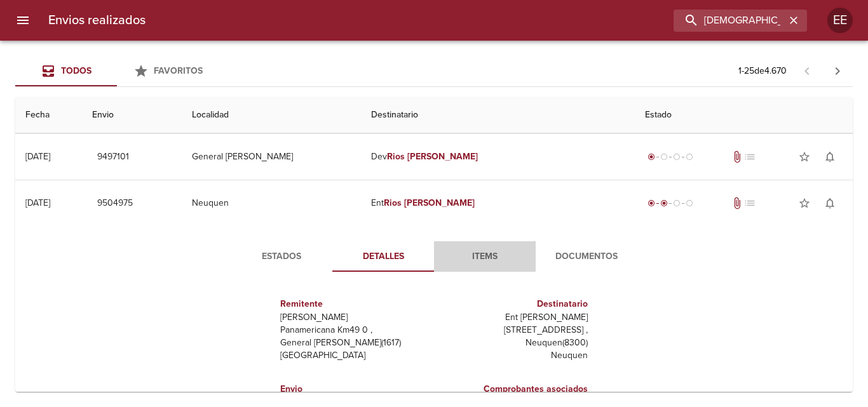  What do you see at coordinates (282, 256) in the screenshot?
I see `span: Estados` at bounding box center [282, 256].